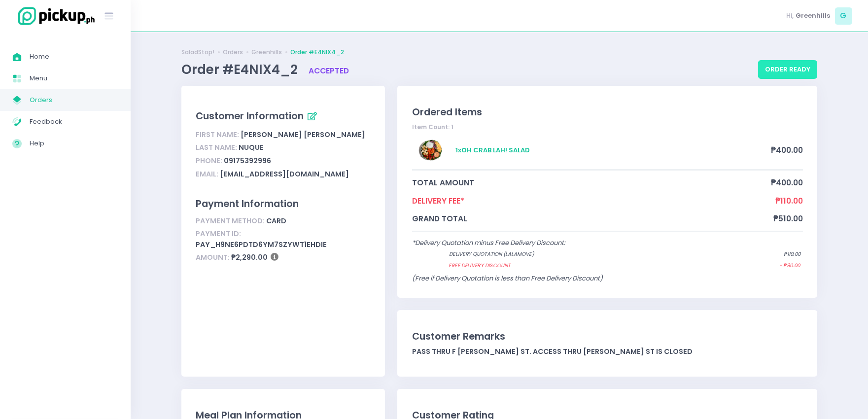  Describe the element at coordinates (218, 234) in the screenshot. I see `span: Payment ID:` at that location.